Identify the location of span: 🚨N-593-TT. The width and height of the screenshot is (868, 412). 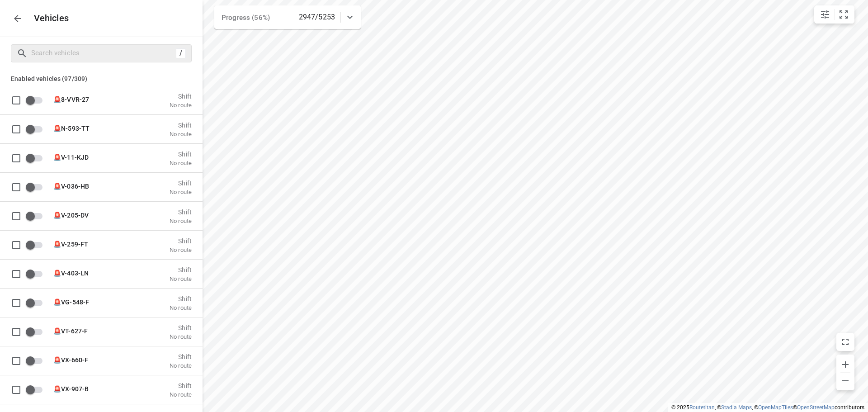
(71, 128).